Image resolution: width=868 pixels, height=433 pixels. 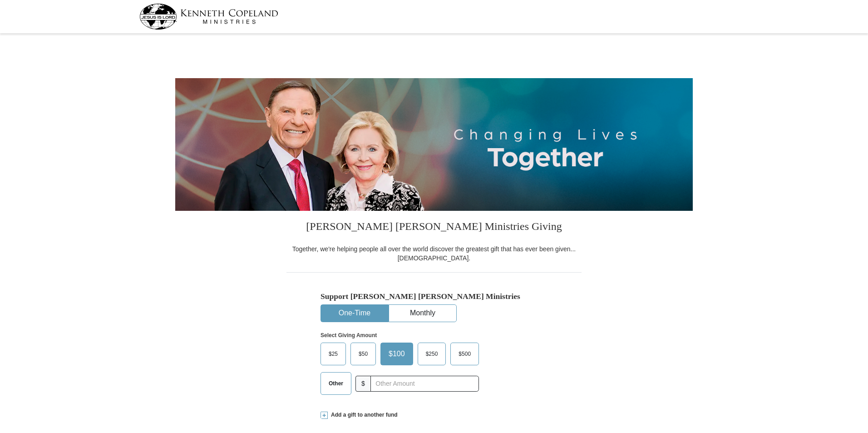 I want to click on span: $25, so click(x=333, y=354).